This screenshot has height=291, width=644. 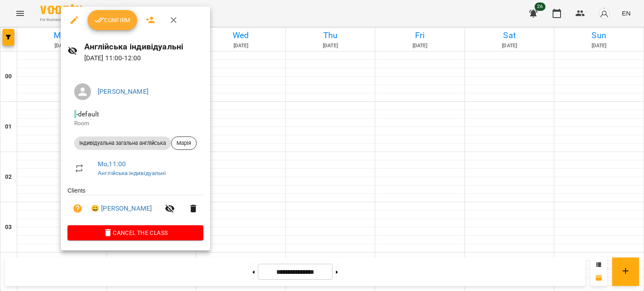 I want to click on span: Confirm, so click(x=112, y=20).